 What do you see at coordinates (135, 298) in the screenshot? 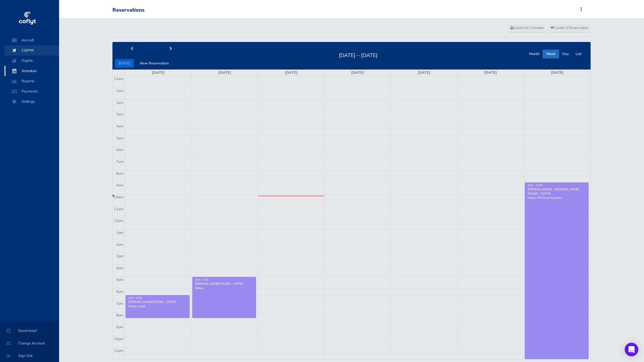
I see `span: 6:31 - 8:30` at bounding box center [135, 298].